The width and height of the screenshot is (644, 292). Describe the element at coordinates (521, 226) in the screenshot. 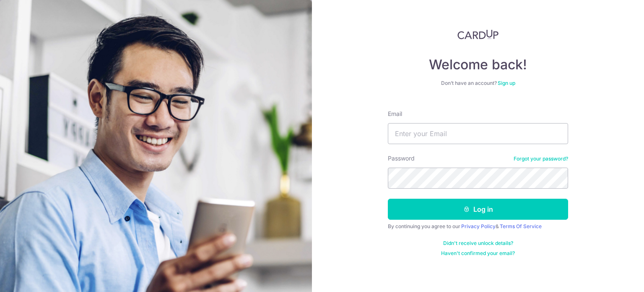

I see `a: Terms Of Service` at that location.